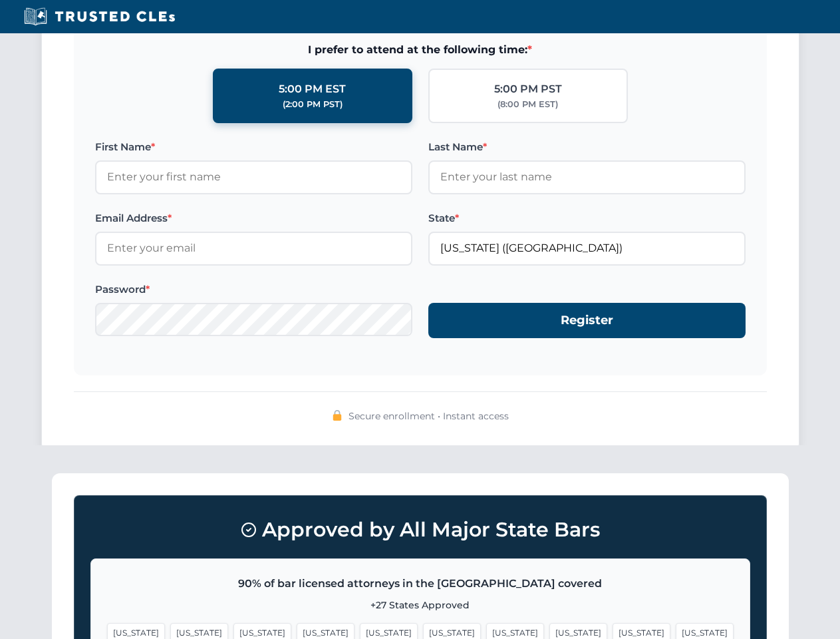  Describe the element at coordinates (587, 248) in the screenshot. I see `input: Florida (FL)` at that location.